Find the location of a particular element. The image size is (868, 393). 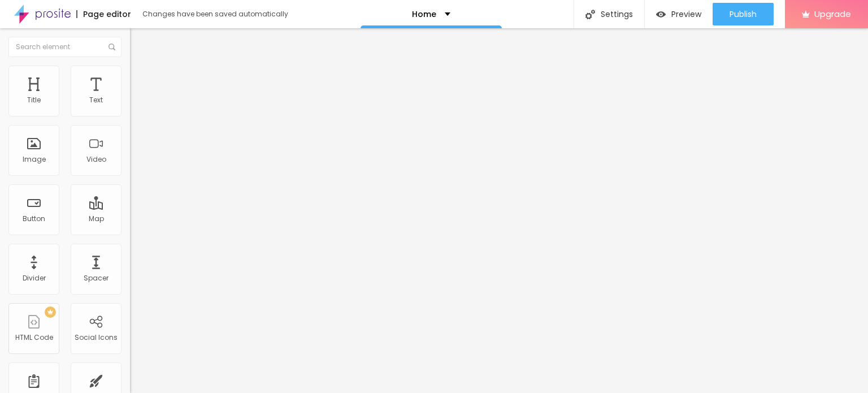

span: Publish is located at coordinates (743, 14).